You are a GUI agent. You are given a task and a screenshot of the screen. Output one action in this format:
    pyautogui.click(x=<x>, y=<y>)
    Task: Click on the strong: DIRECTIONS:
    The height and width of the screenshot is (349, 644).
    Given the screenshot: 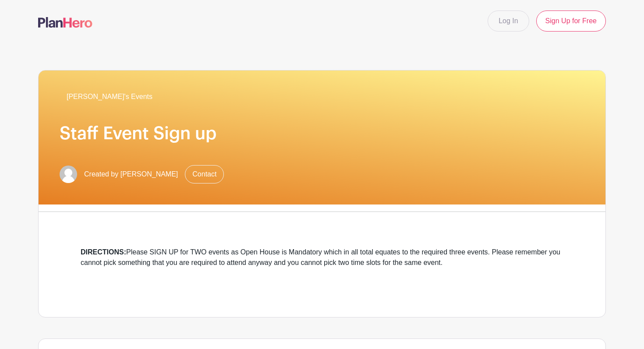 What is the action you would take?
    pyautogui.click(x=103, y=252)
    